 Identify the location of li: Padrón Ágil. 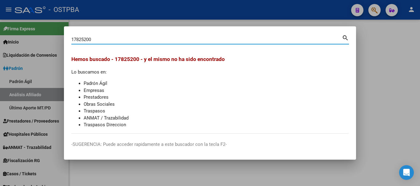
(216, 84).